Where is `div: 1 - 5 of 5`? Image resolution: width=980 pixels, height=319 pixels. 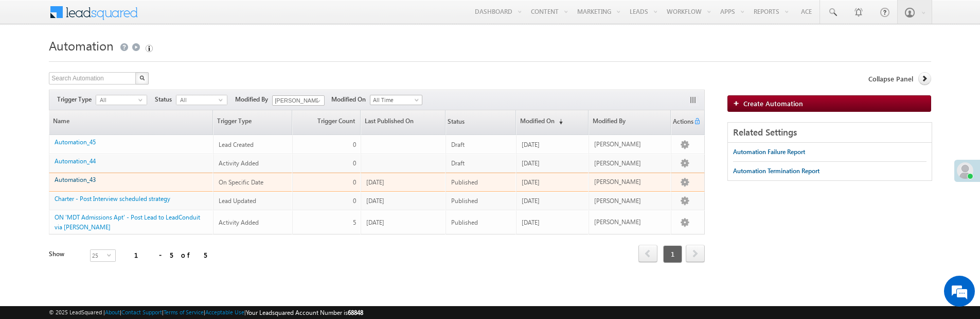
div: 1 - 5 of 5 is located at coordinates (170, 254).